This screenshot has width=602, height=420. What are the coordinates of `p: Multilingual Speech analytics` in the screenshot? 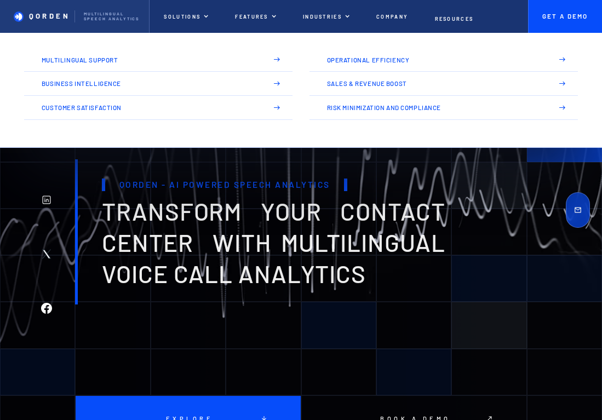 It's located at (112, 16).